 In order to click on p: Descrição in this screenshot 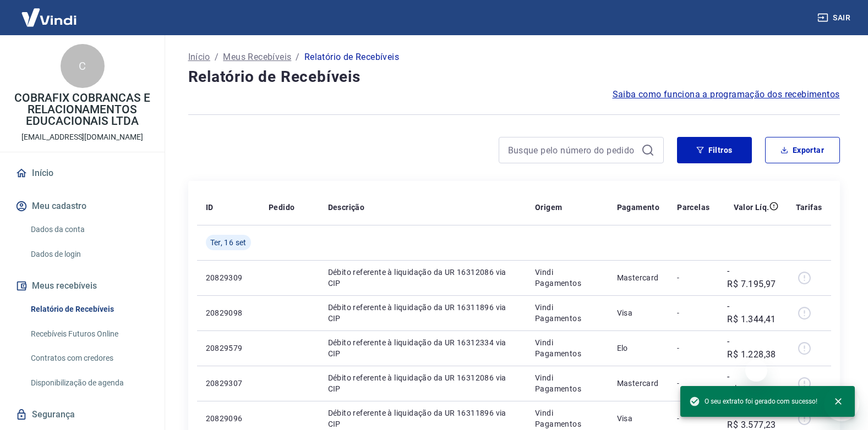, I will do `click(346, 208)`.